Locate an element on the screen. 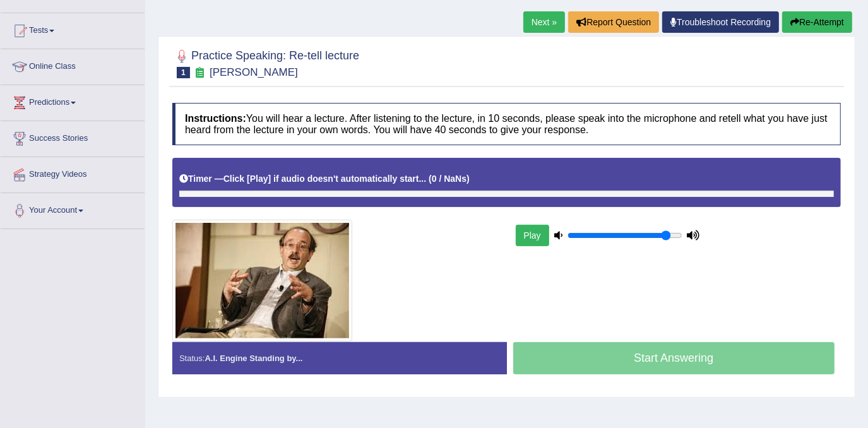 The width and height of the screenshot is (868, 428). a: Next » is located at coordinates (544, 22).